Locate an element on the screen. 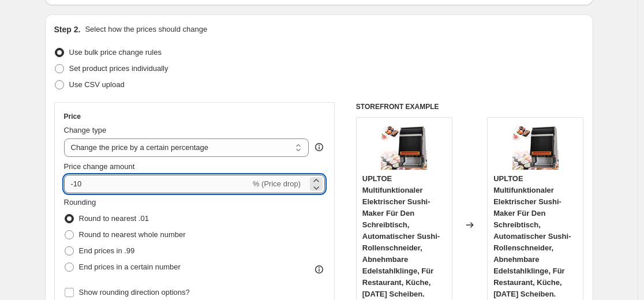 The width and height of the screenshot is (644, 300). h6: STOREFRONT EXAMPLE is located at coordinates (469, 107).